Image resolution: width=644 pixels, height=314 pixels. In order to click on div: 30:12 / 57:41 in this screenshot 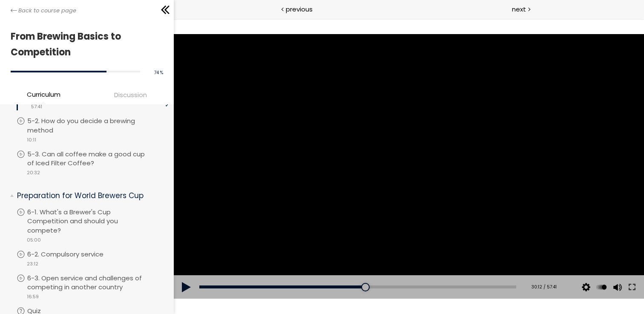, I will do `click(366, 268)`.